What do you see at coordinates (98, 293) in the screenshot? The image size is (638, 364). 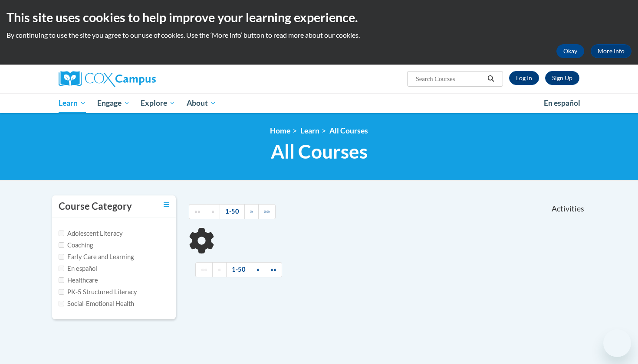 I see `label: PK-5 Structured Literacy` at bounding box center [98, 293].